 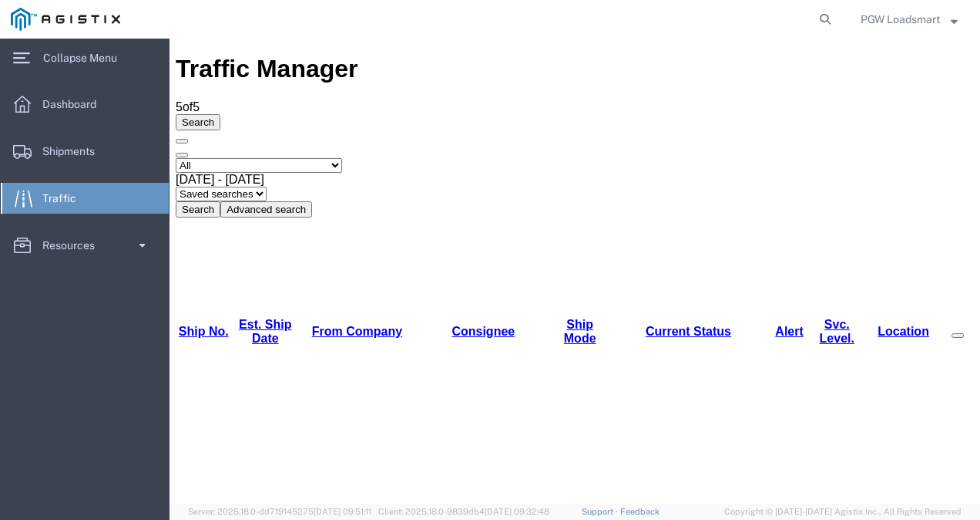 What do you see at coordinates (519, 292) in the screenshot?
I see `a: Current Status` at bounding box center [519, 292].